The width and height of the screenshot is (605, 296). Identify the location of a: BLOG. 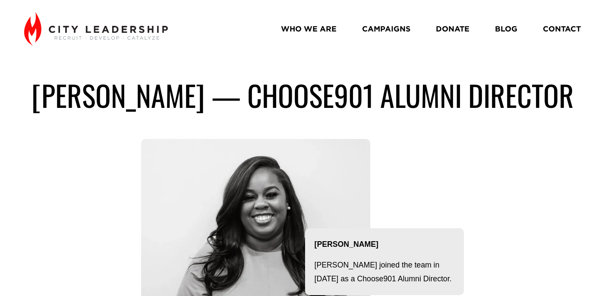
(506, 28).